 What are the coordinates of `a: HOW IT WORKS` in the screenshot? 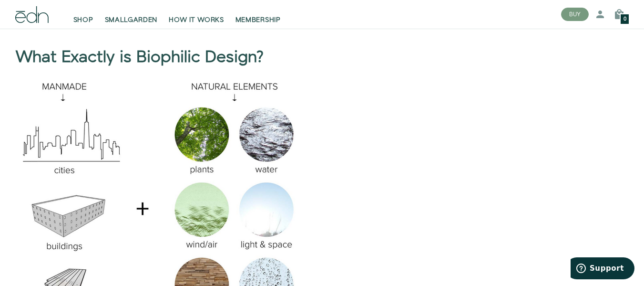 It's located at (196, 14).